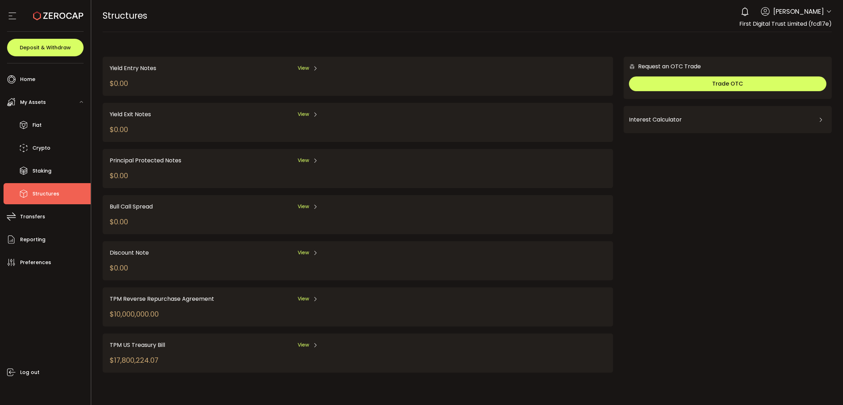 The image size is (843, 405). Describe the element at coordinates (33, 102) in the screenshot. I see `span: My Assets` at that location.